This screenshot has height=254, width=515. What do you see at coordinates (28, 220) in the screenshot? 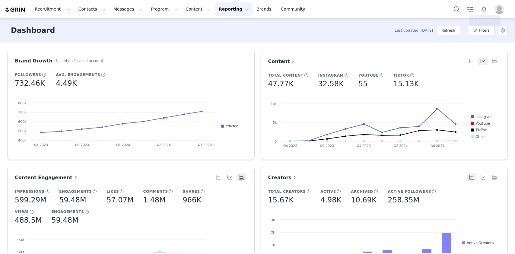
I see `h5: 488.5M` at bounding box center [28, 220].